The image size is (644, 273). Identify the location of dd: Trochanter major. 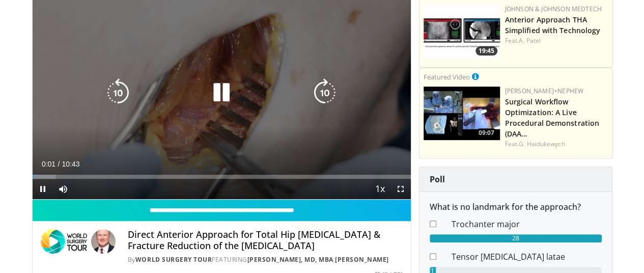
(526, 224).